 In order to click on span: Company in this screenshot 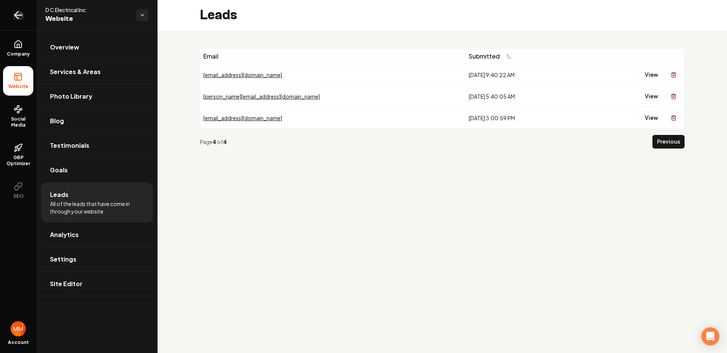, I will do `click(18, 54)`.